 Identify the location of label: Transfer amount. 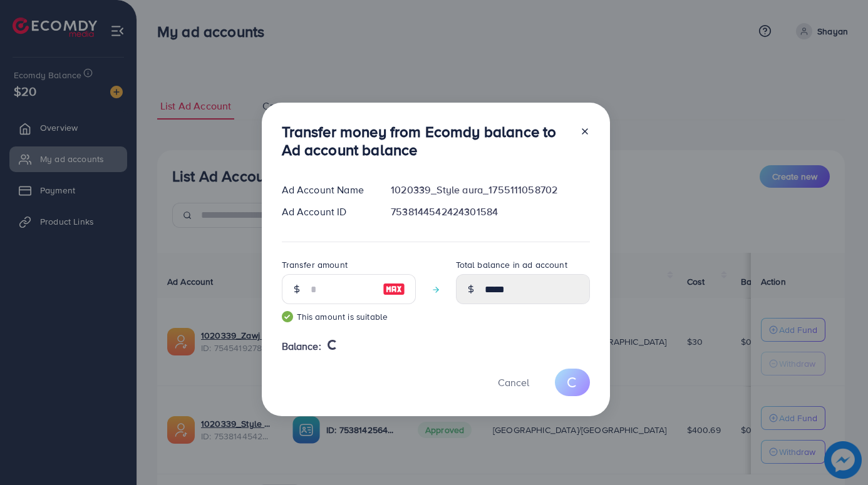
(314, 265).